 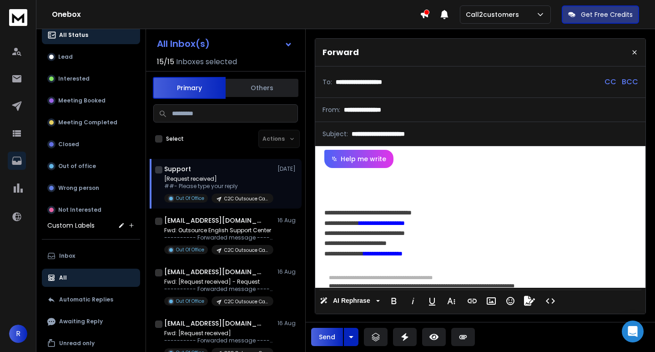 What do you see at coordinates (82, 101) in the screenshot?
I see `p: Meeting Booked` at bounding box center [82, 101].